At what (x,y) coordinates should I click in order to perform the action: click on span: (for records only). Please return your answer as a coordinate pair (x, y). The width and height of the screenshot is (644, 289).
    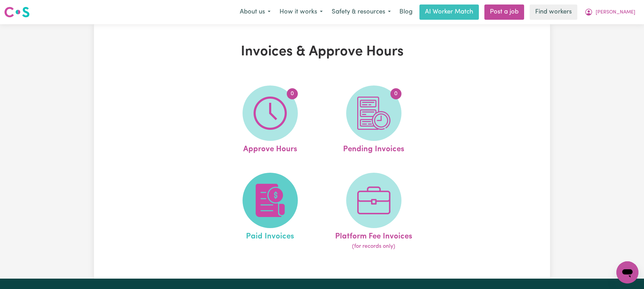
    Looking at the image, I should click on (374, 246).